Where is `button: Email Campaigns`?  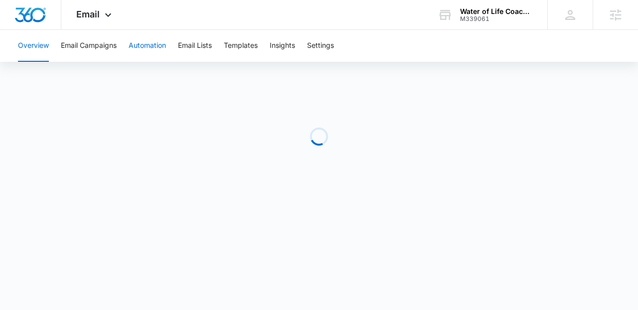
button: Email Campaigns is located at coordinates (89, 46).